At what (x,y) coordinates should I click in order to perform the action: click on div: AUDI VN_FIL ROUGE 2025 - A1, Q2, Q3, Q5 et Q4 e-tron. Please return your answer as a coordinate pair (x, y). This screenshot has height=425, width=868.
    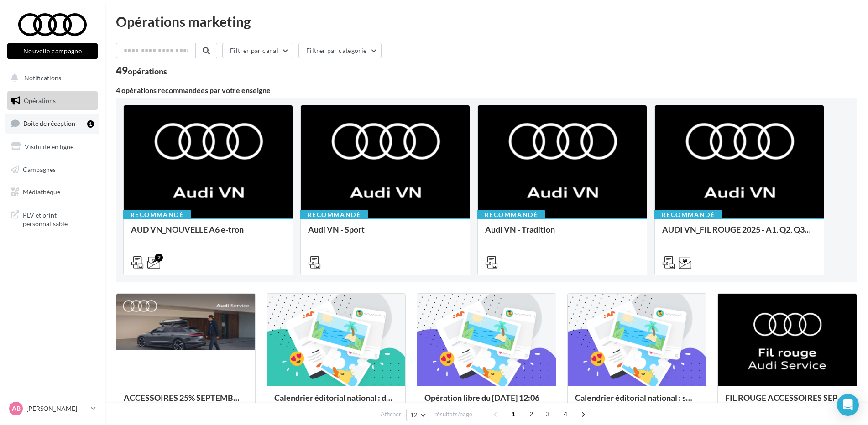
    Looking at the image, I should click on (740, 234).